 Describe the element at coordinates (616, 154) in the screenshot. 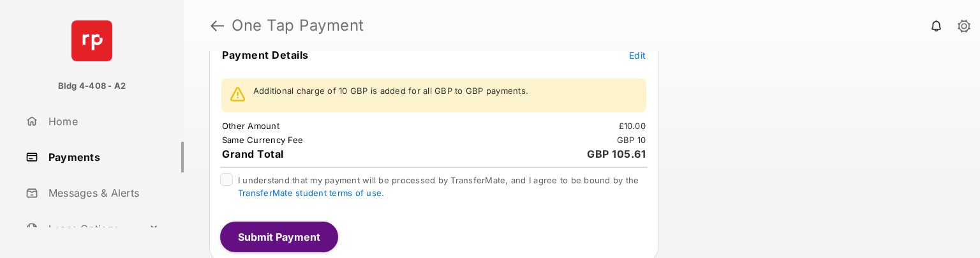

I see `span: GBP 105.61` at that location.